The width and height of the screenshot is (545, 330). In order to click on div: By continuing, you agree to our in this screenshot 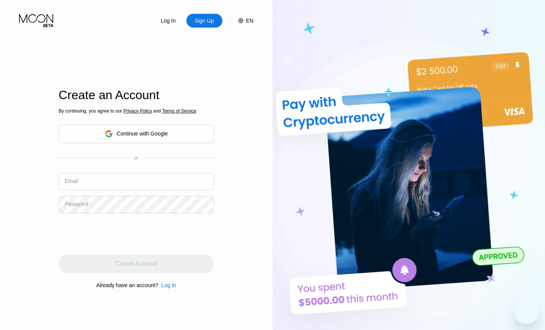, I will do `click(136, 111)`.